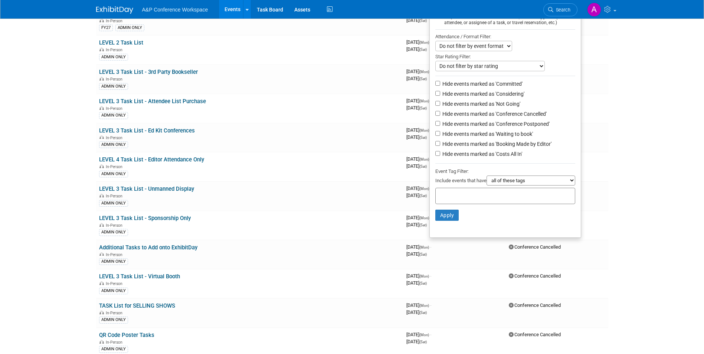  What do you see at coordinates (480, 104) in the screenshot?
I see `label: Hide events marked as 'Not Going'` at bounding box center [480, 104].